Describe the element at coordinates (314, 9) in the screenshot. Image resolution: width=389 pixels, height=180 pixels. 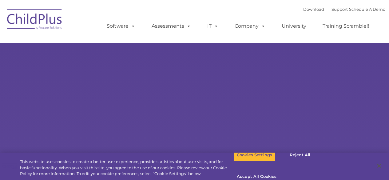
I see `a: Download` at that location.